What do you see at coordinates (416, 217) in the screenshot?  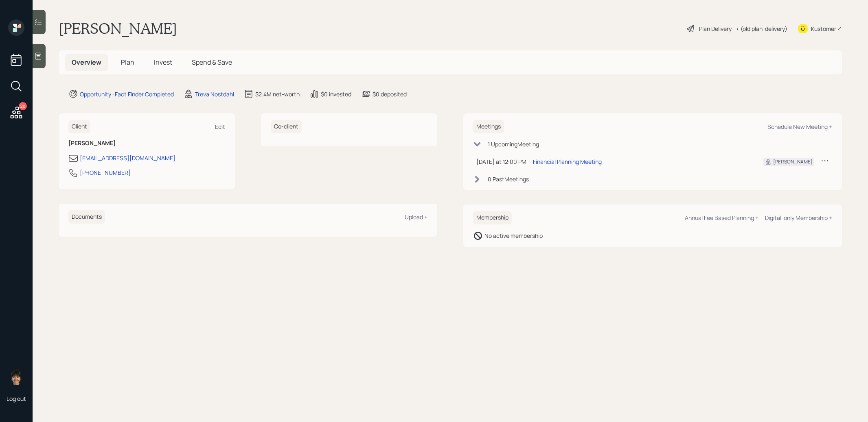 I see `div: Upload +` at bounding box center [416, 217].